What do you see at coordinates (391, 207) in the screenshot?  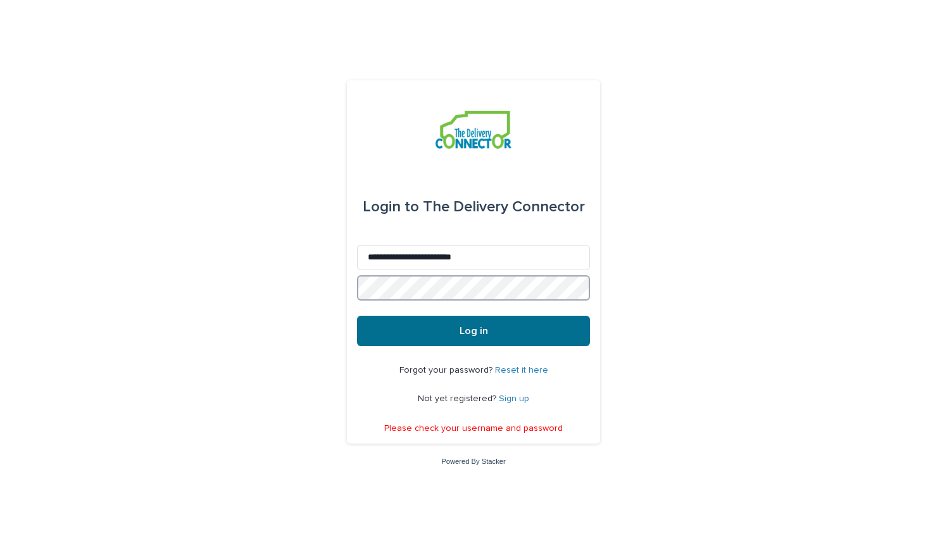 I see `span: Login to` at bounding box center [391, 207].